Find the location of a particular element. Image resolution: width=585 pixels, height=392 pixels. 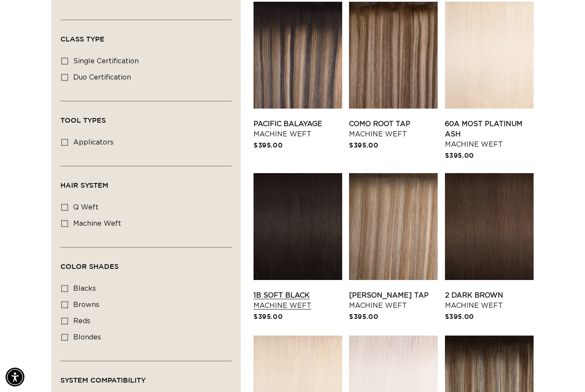

span: Class Type is located at coordinates (82, 39).